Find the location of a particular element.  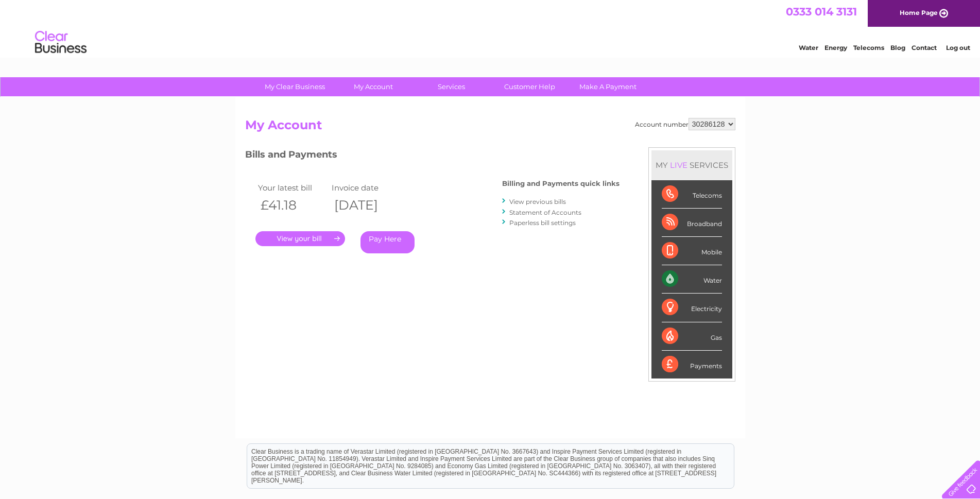

a: Blog is located at coordinates (897, 47).